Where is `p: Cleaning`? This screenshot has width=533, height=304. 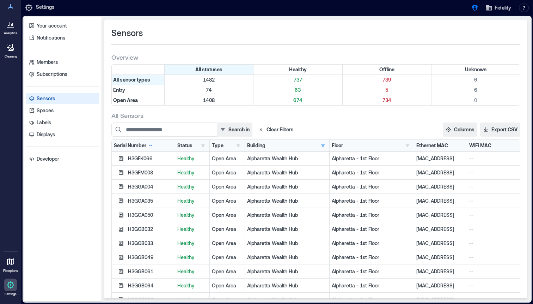
p: Cleaning is located at coordinates (11, 56).